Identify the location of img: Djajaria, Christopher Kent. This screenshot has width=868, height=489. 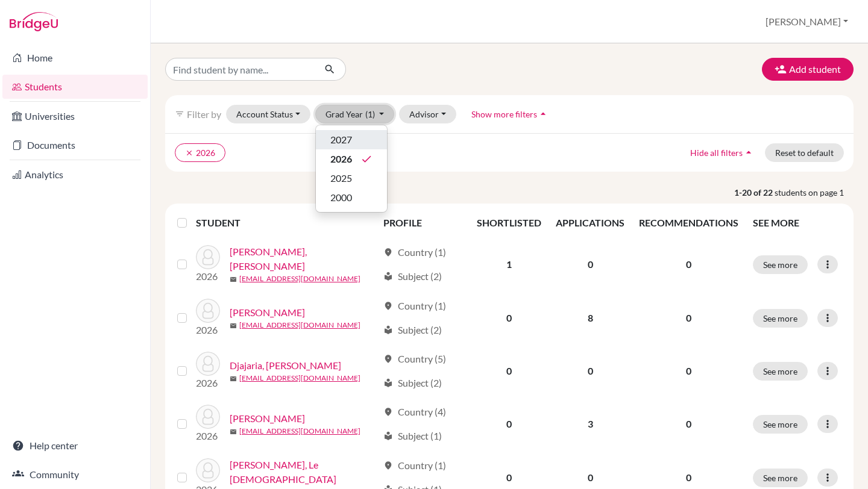
(208, 364).